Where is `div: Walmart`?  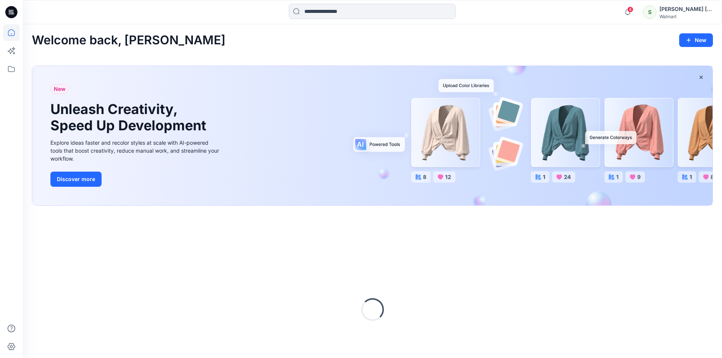
div: Walmart is located at coordinates (686, 16).